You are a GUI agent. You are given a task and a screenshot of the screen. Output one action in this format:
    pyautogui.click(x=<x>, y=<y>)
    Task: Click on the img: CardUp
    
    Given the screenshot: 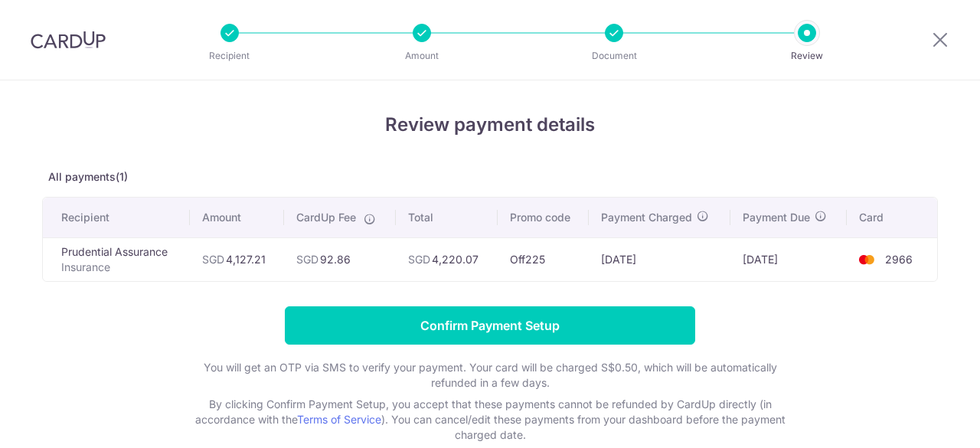 What is the action you would take?
    pyautogui.click(x=68, y=40)
    